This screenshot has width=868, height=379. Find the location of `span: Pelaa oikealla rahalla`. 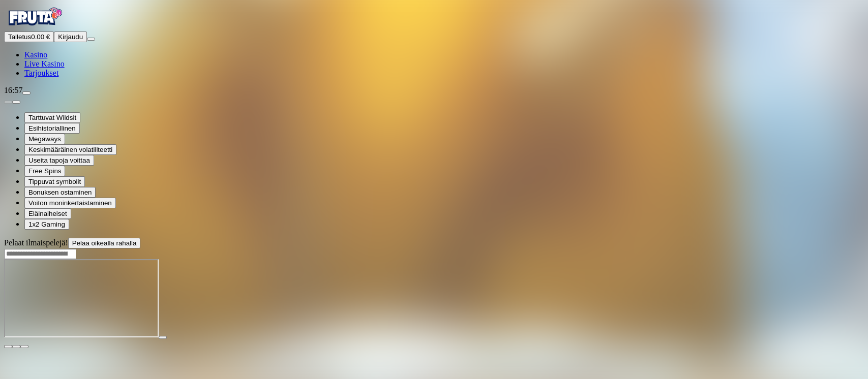

span: Pelaa oikealla rahalla is located at coordinates (105, 243).